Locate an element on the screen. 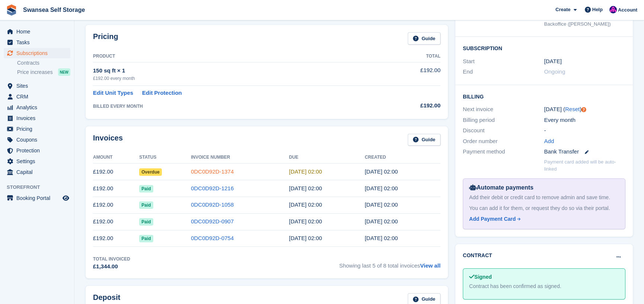 Image resolution: width=644 pixels, height=304 pixels. span: Subscriptions is located at coordinates (39, 53).